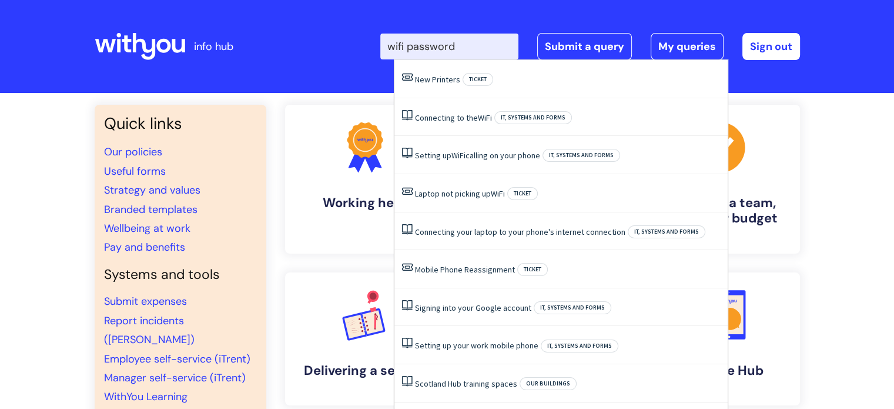  What do you see at coordinates (145, 301) in the screenshot?
I see `a: Submit expenses` at bounding box center [145, 301].